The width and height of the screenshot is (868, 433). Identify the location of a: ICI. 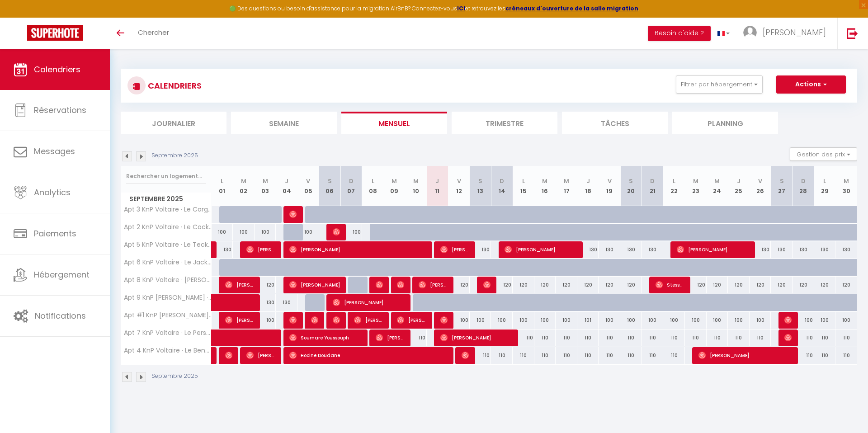
(461, 8).